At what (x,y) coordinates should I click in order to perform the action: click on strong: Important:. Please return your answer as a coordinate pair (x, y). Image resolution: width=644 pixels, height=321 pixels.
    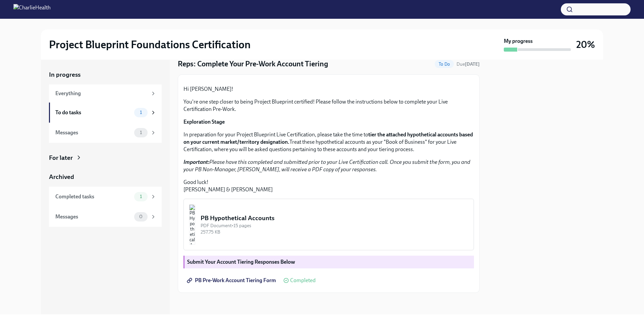
    Looking at the image, I should click on (196, 162).